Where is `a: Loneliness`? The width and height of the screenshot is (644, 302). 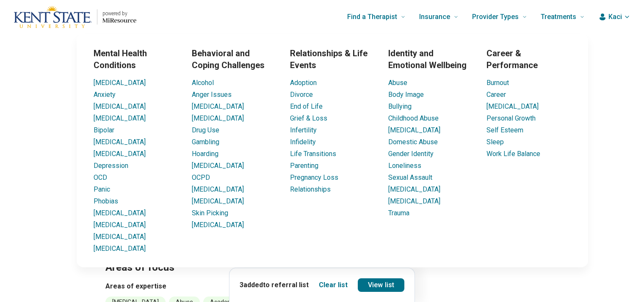 a: Loneliness is located at coordinates (405, 165).